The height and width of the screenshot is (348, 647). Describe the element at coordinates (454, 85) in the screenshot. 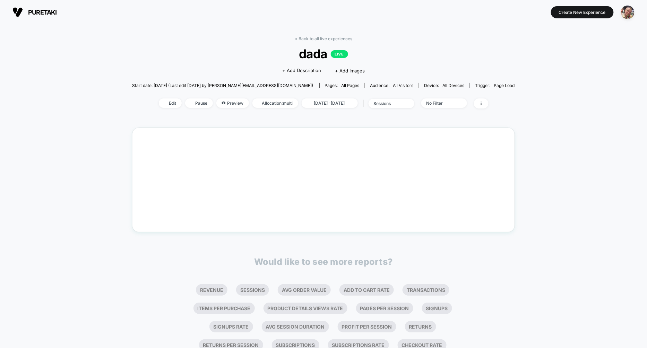

I see `span: all devices` at that location.